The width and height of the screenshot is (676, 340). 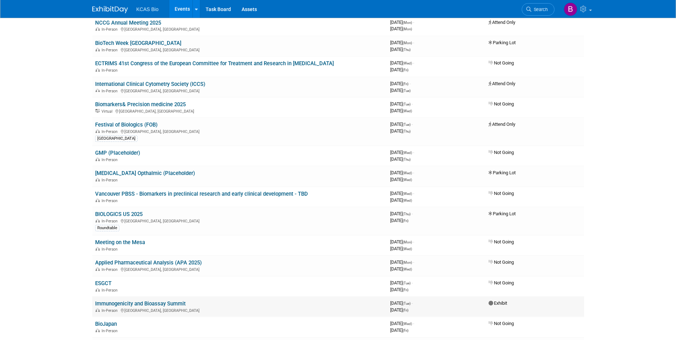 What do you see at coordinates (119, 214) in the screenshot?
I see `a: BIOLOGICS US 2025` at bounding box center [119, 214].